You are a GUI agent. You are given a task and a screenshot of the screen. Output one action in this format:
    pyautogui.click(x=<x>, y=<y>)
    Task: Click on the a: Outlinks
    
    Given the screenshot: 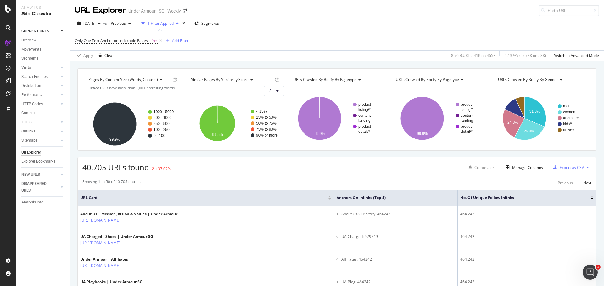 What is the action you would take?
    pyautogui.click(x=40, y=131)
    